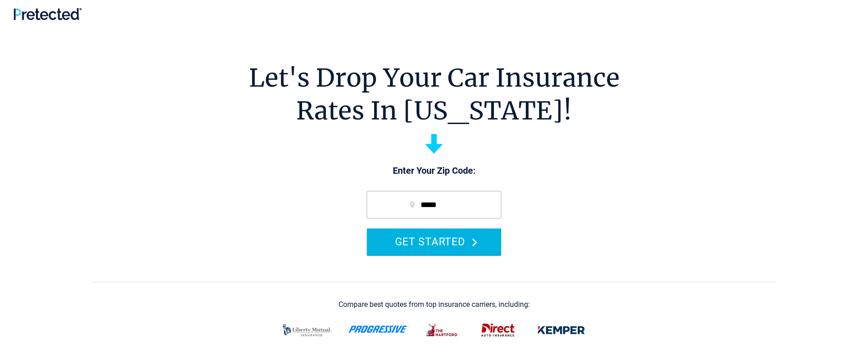 This screenshot has height=363, width=868. Describe the element at coordinates (434, 205) in the screenshot. I see `input: zip code` at that location.